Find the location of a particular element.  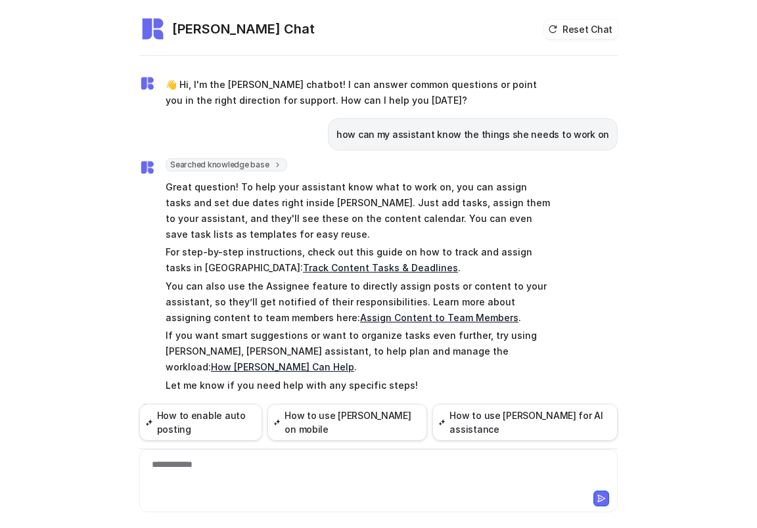

button: How to enable auto posting is located at coordinates (200, 423).